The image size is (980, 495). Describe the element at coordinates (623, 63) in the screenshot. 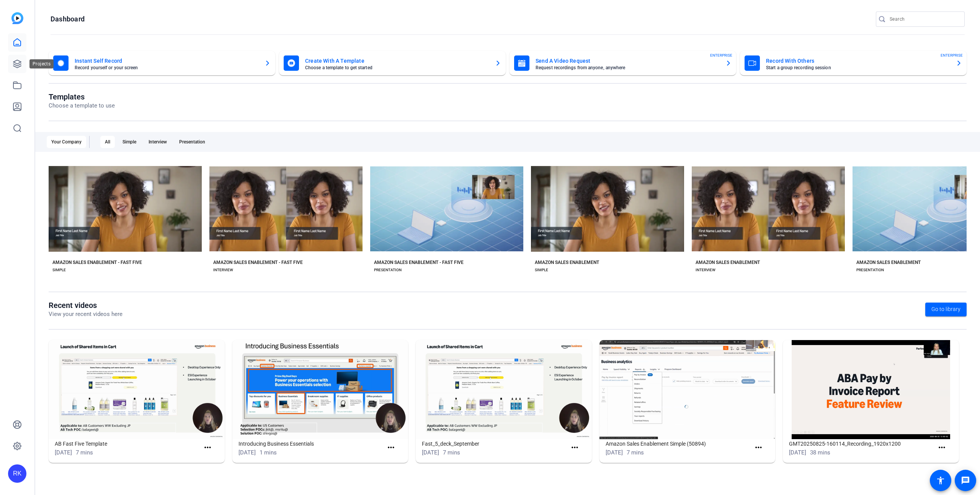

I see `button: Send A Video RequestRequest recordings from anyone, anywhereENTERPRISE` at that location.